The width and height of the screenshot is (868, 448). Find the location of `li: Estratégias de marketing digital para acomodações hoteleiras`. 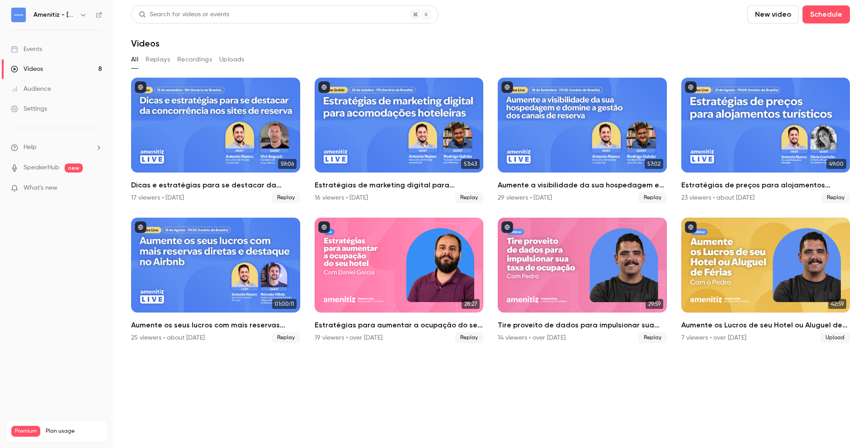

li: Estratégias de marketing digital para acomodações hoteleiras is located at coordinates (399, 140).